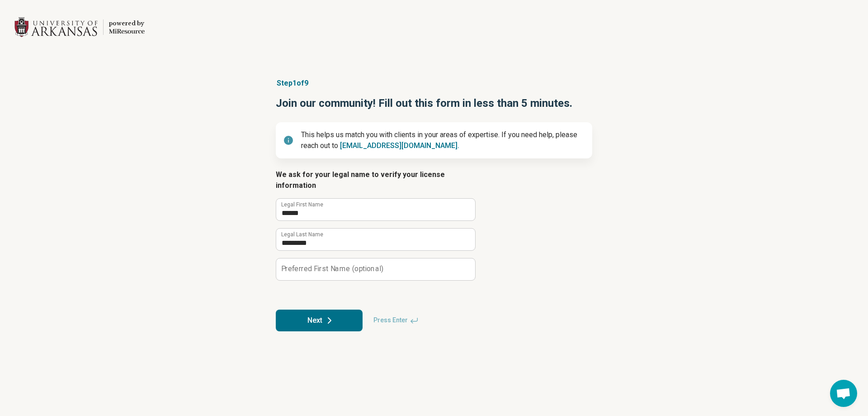  What do you see at coordinates (375, 180) in the screenshot?
I see `legend: We ask for your legal name to verify your license information` at bounding box center [375, 180].